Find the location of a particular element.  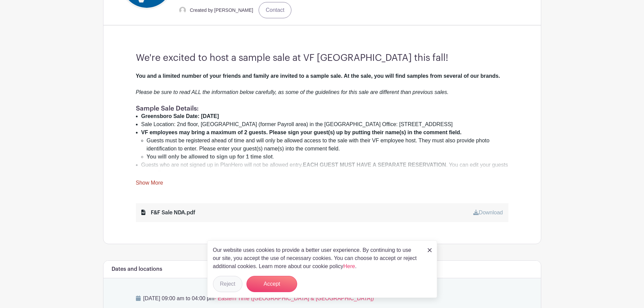

li: Guests who are not signed up in PlanHero will not be allowed entry. . You can edit your guests li... is located at coordinates (325, 169).